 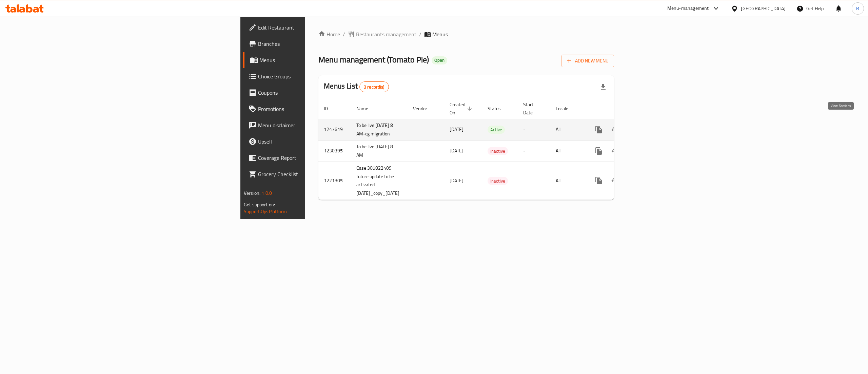 I want to click on span: Version:, so click(x=252, y=193).